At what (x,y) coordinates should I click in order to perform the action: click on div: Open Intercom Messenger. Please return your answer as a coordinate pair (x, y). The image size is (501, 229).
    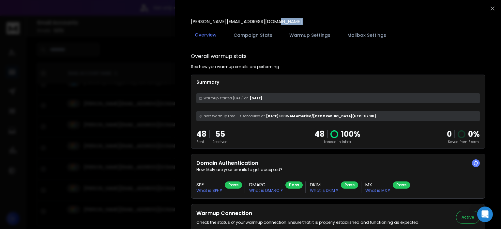
    Looking at the image, I should click on (485, 215).